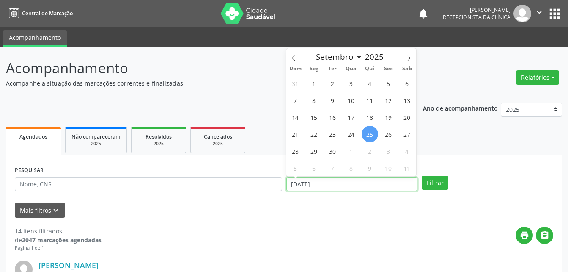  I want to click on span: Setembro 14, 2025, so click(295, 117).